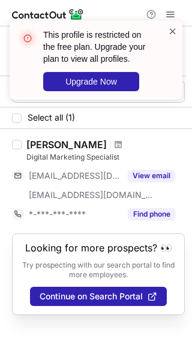  Describe the element at coordinates (91, 82) in the screenshot. I see `span: Upgrade Now` at that location.